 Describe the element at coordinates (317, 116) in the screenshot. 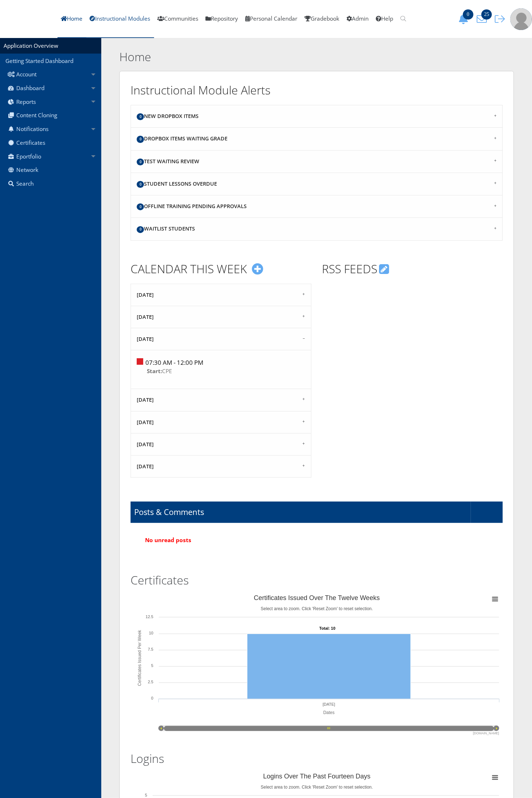

I see `h4: New Dropbox Items` at that location.